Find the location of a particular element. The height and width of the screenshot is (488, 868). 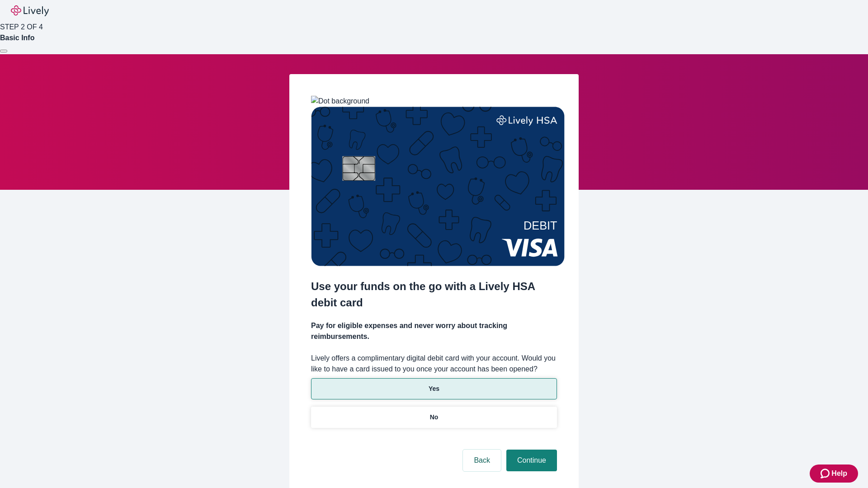

button: Yes is located at coordinates (434, 388).